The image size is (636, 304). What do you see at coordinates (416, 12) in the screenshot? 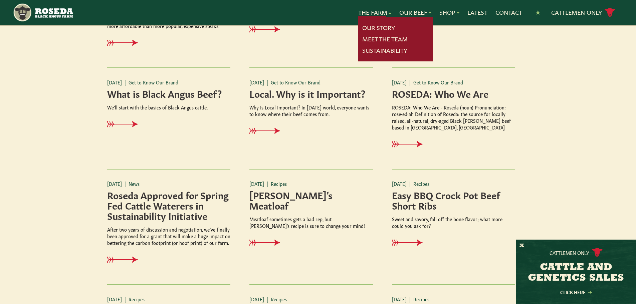
I see `a: Our Beef` at bounding box center [416, 12].